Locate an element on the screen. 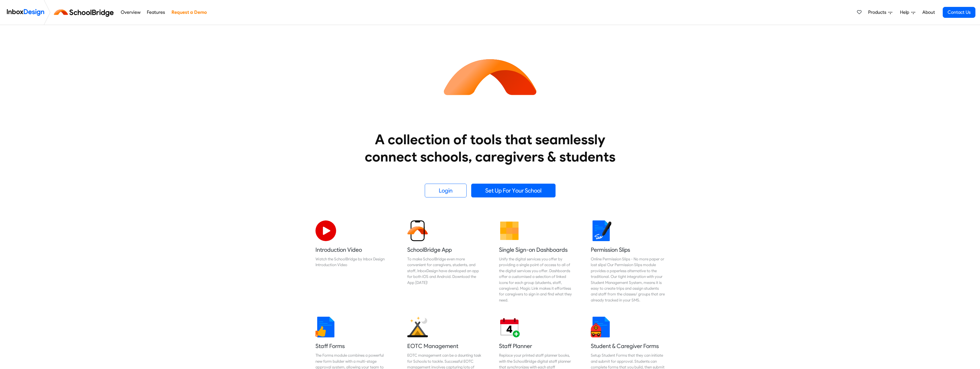  a: Overview is located at coordinates (130, 13).